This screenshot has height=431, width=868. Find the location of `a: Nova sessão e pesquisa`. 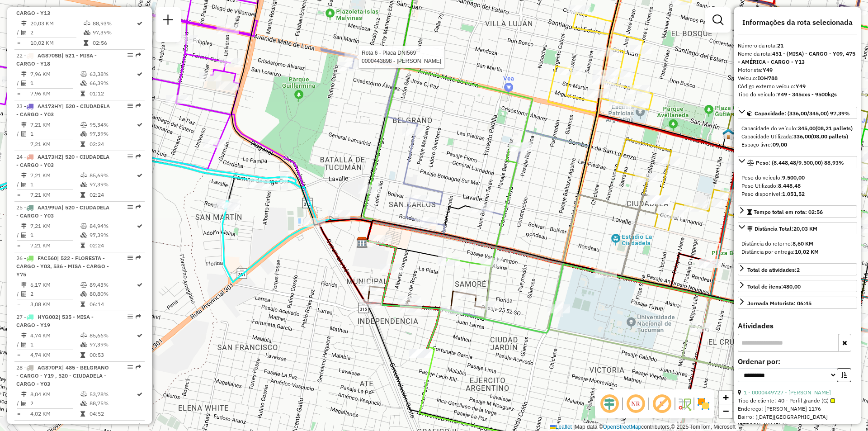

a: Nova sessão e pesquisa is located at coordinates (168, 21).